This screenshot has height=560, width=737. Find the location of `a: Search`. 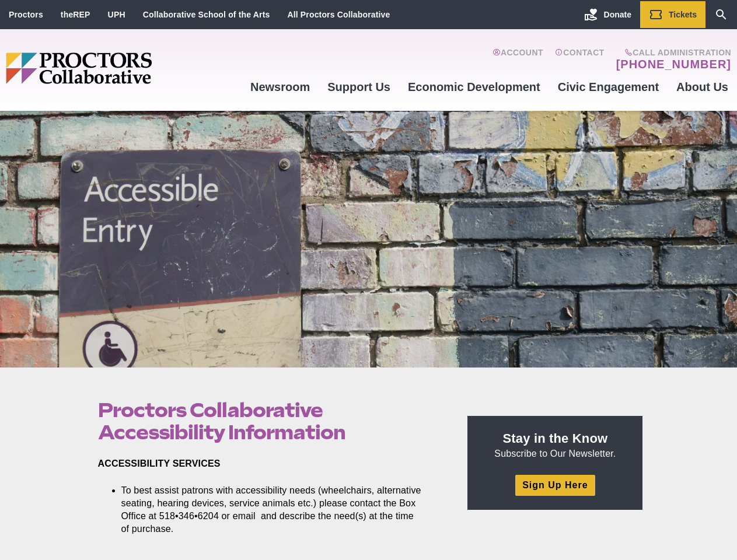

a: Search is located at coordinates (722, 15).